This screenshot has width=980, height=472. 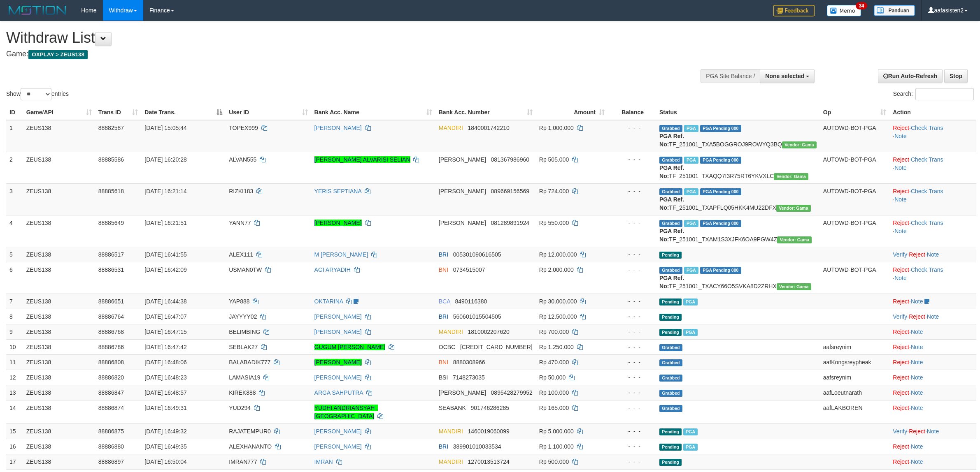 I want to click on span: 88886874, so click(x=111, y=408).